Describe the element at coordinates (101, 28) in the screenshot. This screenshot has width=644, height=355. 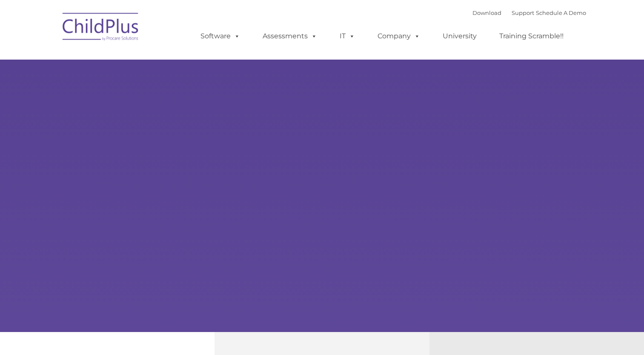
I see `img: ChildPlus by Procare Solutions` at that location.